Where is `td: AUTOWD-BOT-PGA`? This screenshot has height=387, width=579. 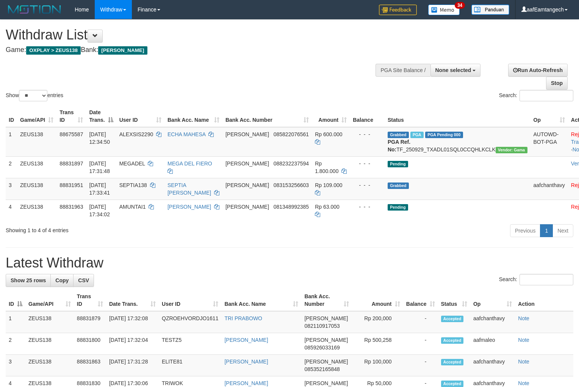 td: AUTOWD-BOT-PGA is located at coordinates (549, 142).